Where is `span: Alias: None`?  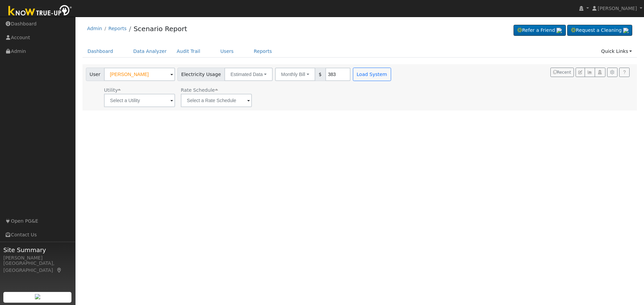 span: Alias: None is located at coordinates (199, 90).